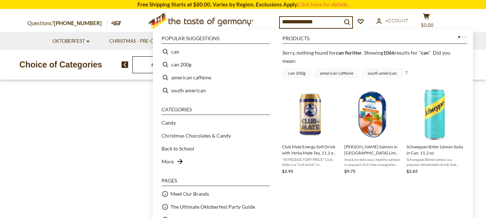 This screenshot has width=486, height=218. Describe the element at coordinates (297, 73) in the screenshot. I see `a: can 200g` at that location.